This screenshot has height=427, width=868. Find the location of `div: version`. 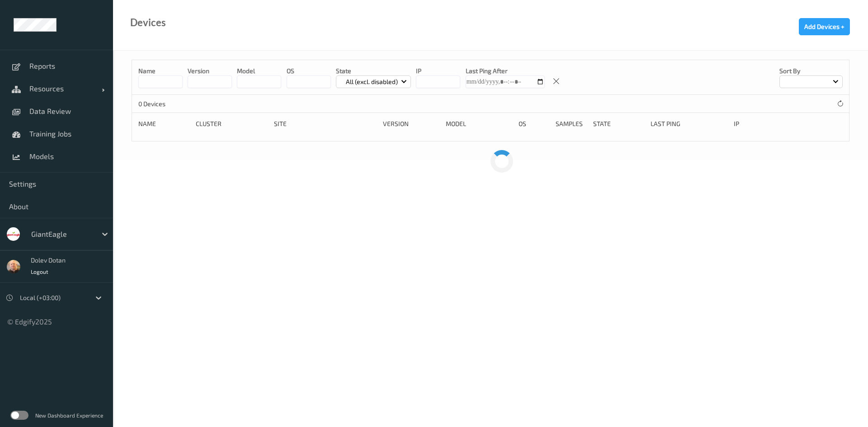

div: version is located at coordinates (411, 124).